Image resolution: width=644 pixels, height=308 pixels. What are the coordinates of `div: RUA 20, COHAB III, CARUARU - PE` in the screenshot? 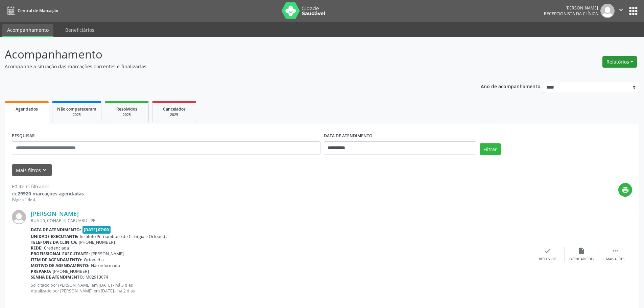 It's located at (281, 220).